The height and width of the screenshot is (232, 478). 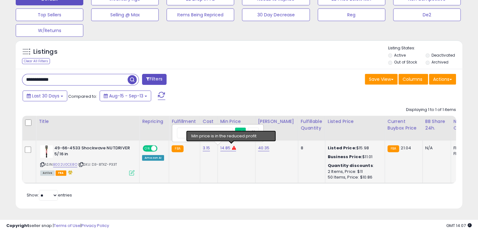 I want to click on label: Active, so click(x=399, y=55).